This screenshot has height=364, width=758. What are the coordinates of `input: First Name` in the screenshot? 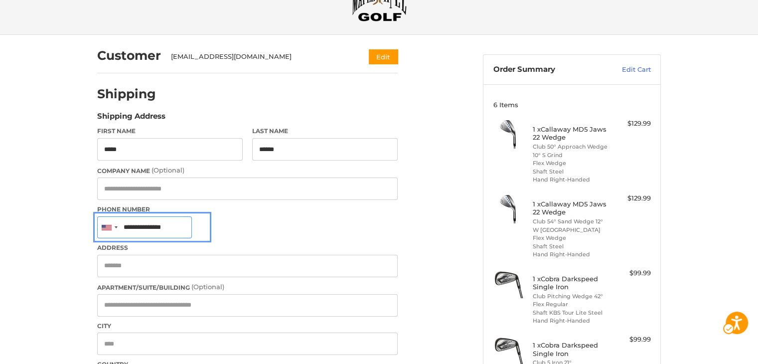 It's located at (170, 149).